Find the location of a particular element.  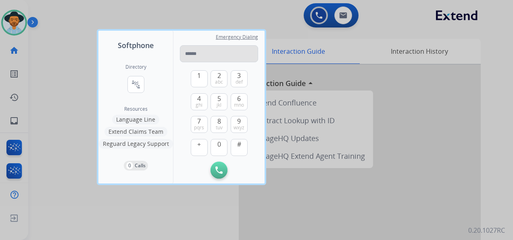

mat-icon: connect_without_contact is located at coordinates (136, 84).